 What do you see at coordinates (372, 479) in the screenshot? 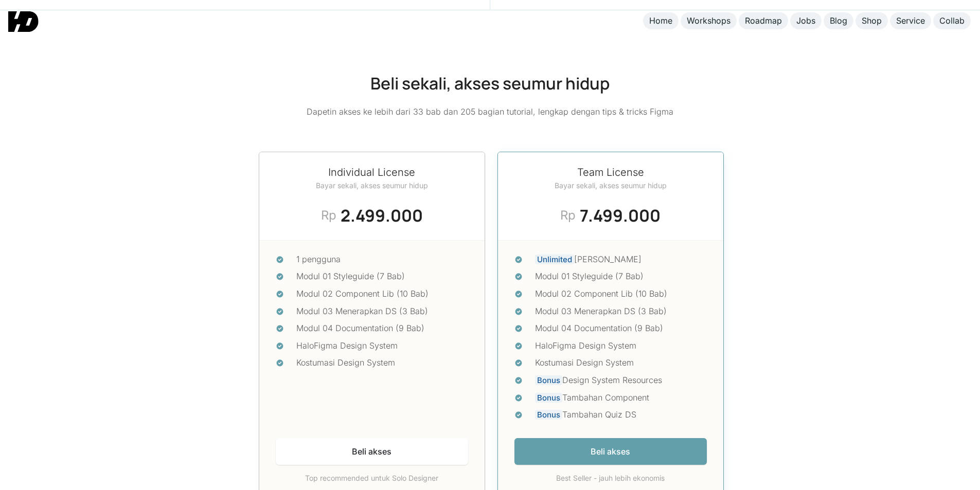
I see `div: Top recommended untuk Solo Designer` at bounding box center [372, 479].